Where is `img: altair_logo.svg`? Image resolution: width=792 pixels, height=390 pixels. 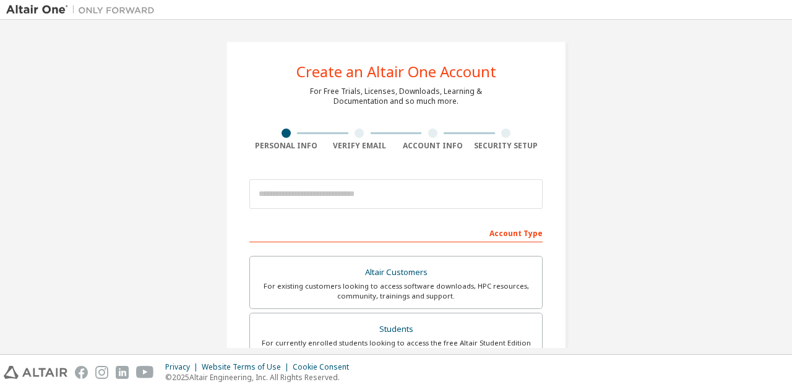 img: altair_logo.svg is located at coordinates (35, 372).